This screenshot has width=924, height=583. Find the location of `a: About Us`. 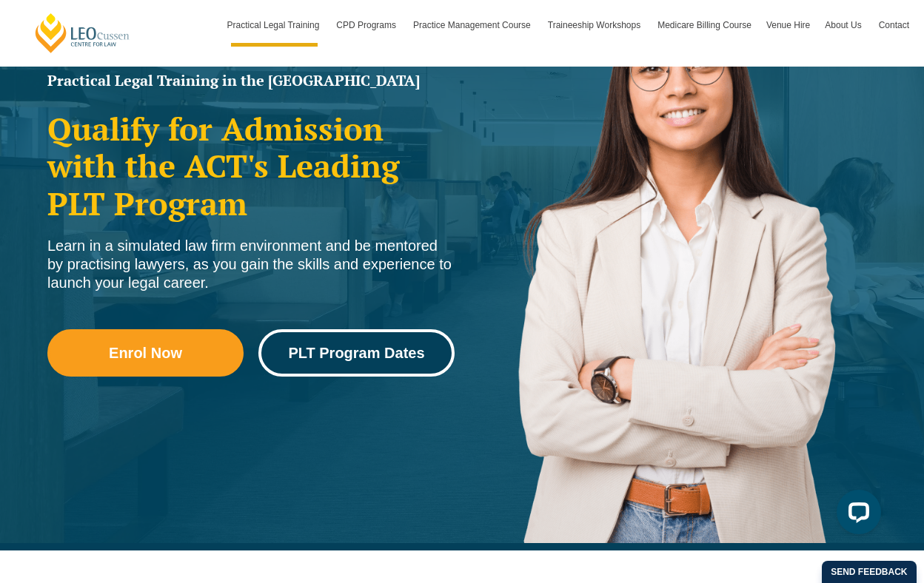

a: About Us is located at coordinates (844, 25).